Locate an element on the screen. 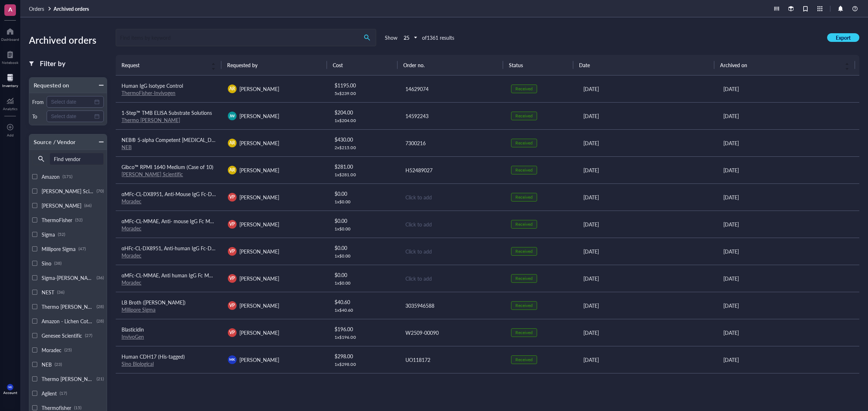 The height and width of the screenshot is (411, 868). td: UO118172 is located at coordinates (452, 359).